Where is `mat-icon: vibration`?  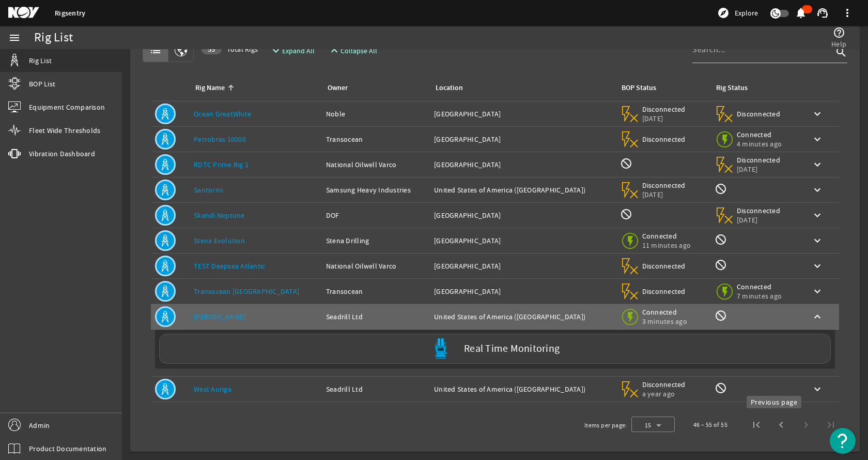 mat-icon: vibration is located at coordinates (15, 154).